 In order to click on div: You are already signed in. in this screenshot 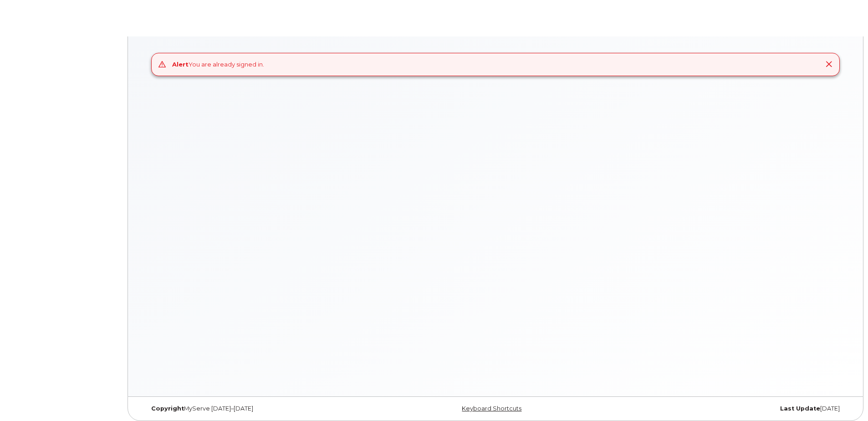, I will do `click(218, 64)`.